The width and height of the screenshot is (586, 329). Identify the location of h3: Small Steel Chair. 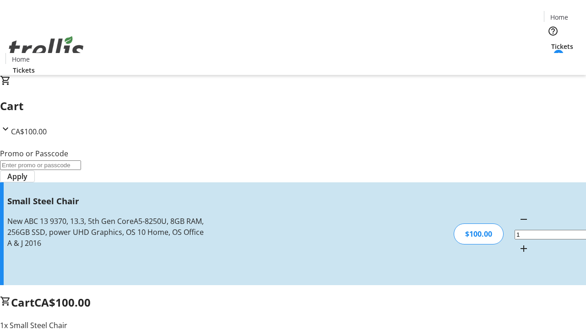
(107, 201).